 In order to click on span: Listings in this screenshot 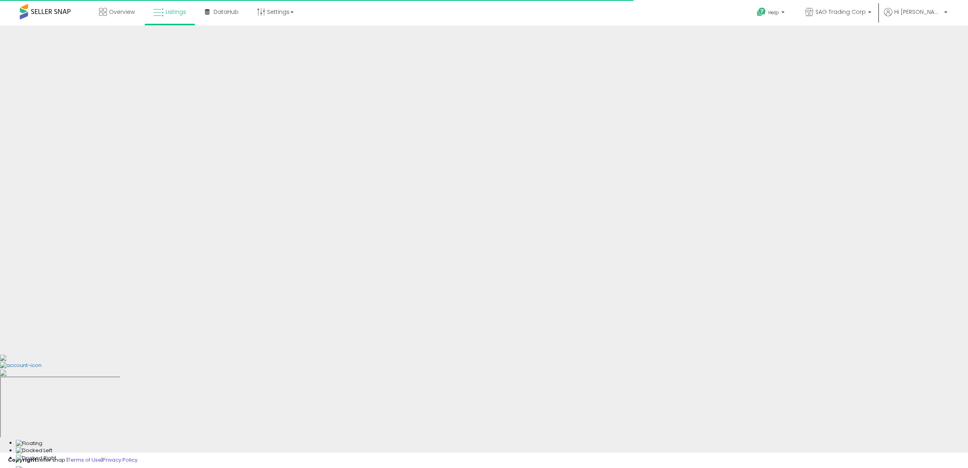, I will do `click(176, 12)`.